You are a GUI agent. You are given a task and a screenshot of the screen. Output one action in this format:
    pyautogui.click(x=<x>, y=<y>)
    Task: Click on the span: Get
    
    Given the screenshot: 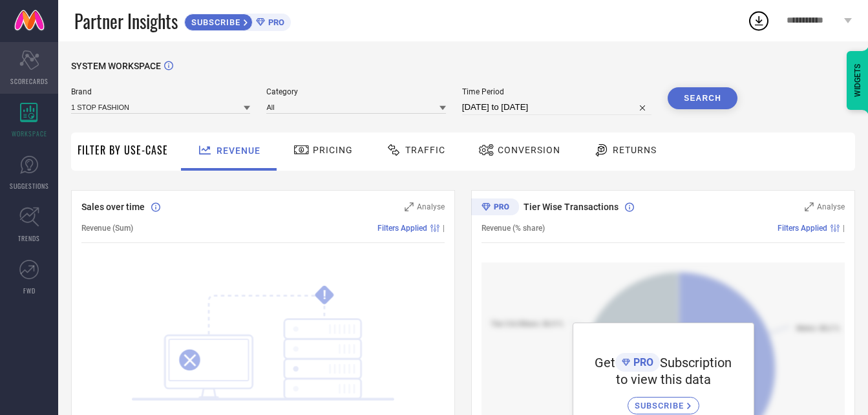 What is the action you would take?
    pyautogui.click(x=605, y=363)
    